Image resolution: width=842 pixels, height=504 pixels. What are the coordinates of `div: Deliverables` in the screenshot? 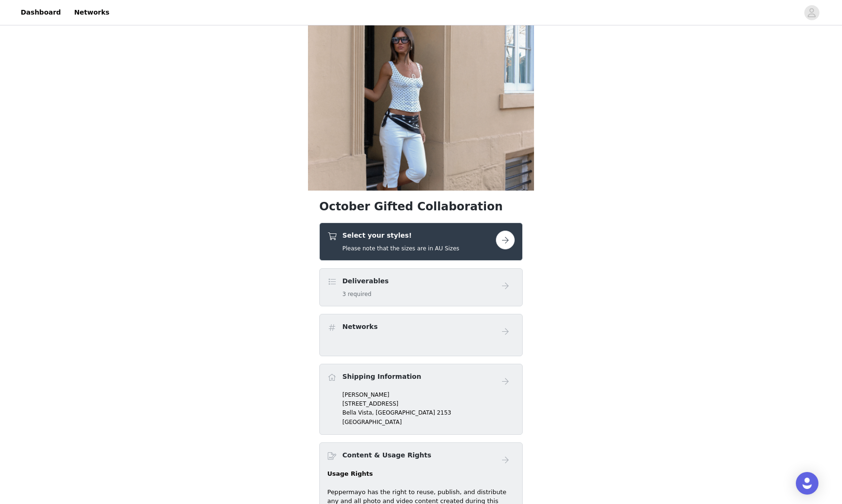 It's located at (421, 287).